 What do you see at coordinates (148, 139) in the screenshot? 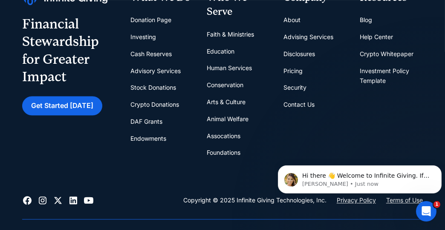
I see `a: Endowments` at bounding box center [148, 139].